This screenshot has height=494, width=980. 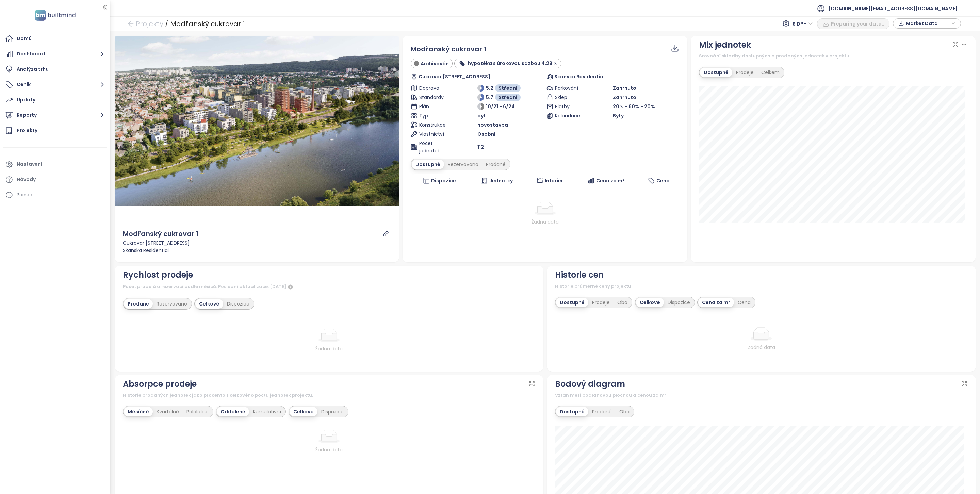 What do you see at coordinates (160, 384) in the screenshot?
I see `div: Absorpce prodeje` at bounding box center [160, 384].